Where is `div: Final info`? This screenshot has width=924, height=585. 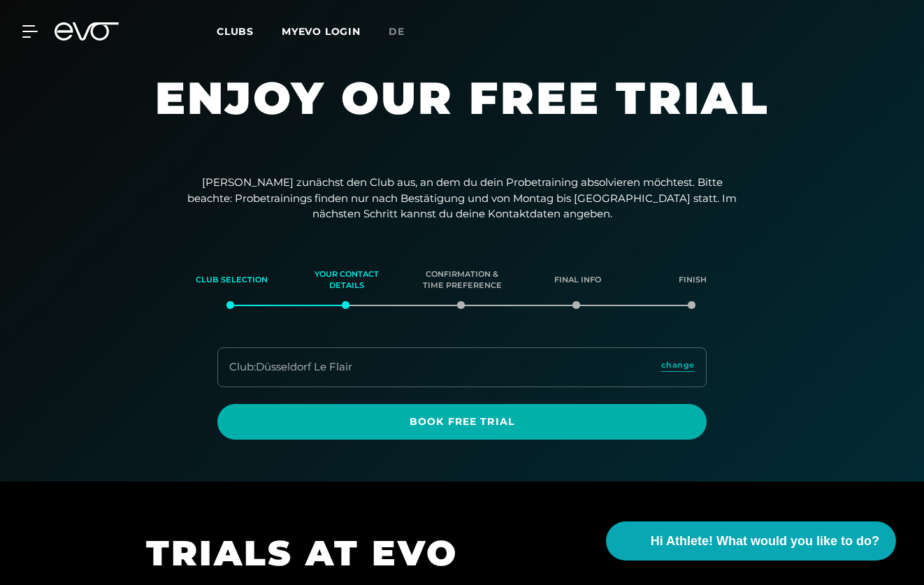 div: Final info is located at coordinates (577, 280).